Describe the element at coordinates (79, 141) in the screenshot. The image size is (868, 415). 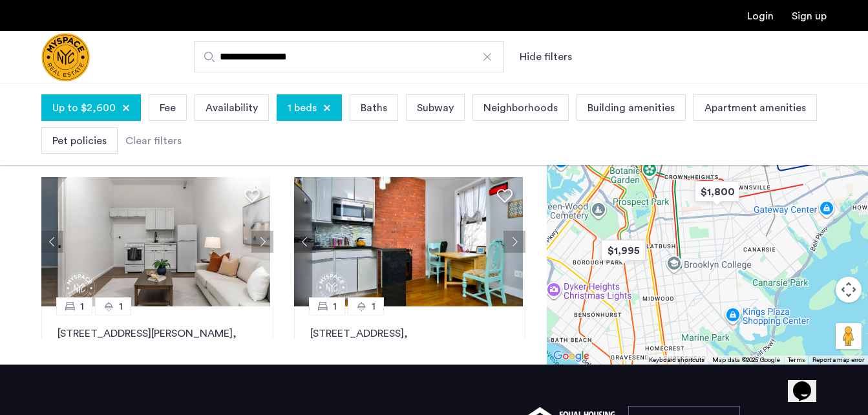
I see `span: Pet policies` at that location.